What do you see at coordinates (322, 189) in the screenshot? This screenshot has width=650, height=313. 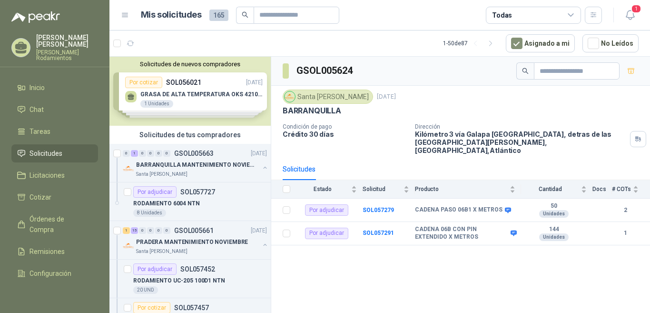 I see `span: Estado` at bounding box center [322, 189].